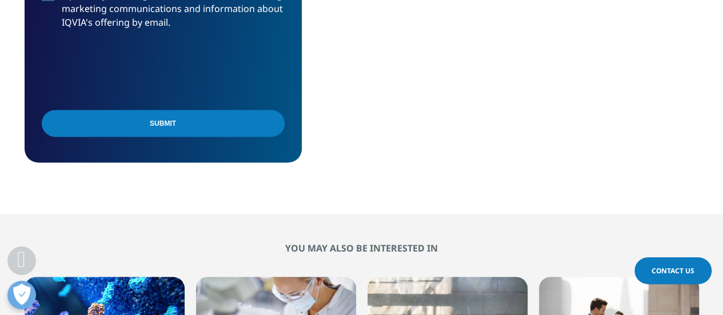 The height and width of the screenshot is (315, 723). What do you see at coordinates (673, 270) in the screenshot?
I see `a: Contact Us` at bounding box center [673, 270].